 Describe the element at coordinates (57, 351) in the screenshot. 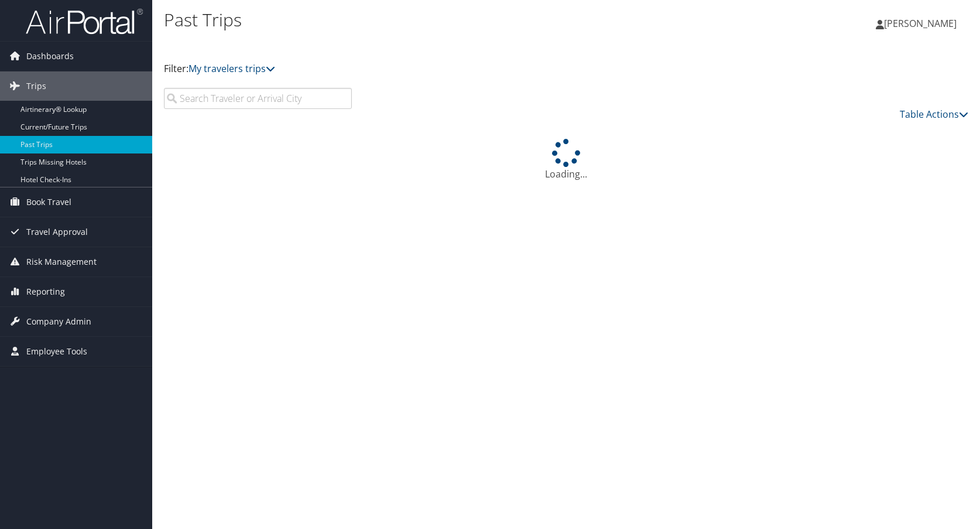

I see `span: Employee Tools` at that location.